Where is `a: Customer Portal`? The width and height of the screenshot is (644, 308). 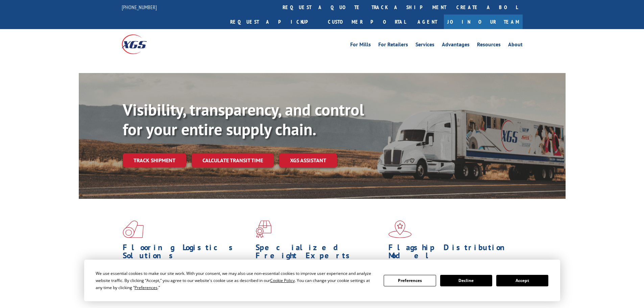
a: Customer Portal is located at coordinates (366, 21).